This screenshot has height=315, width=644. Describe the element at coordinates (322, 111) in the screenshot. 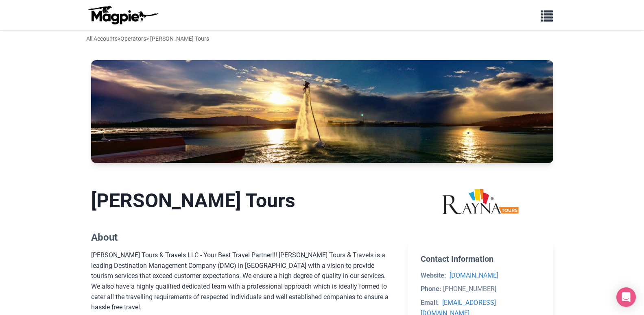

I see `img: Rayna Tours` at that location.